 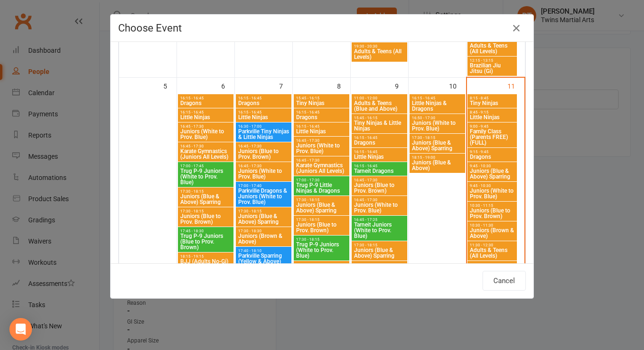 What do you see at coordinates (322, 28) in the screenshot?
I see `h4: Choose Event` at bounding box center [322, 28].